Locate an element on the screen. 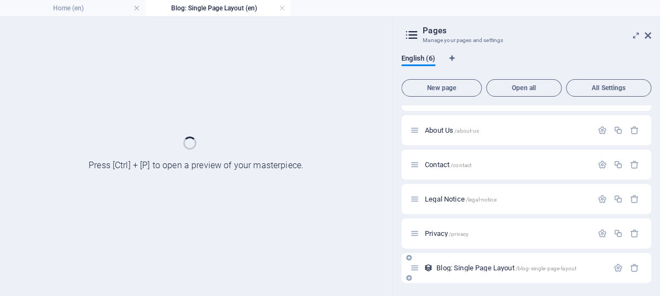 This screenshot has height=296, width=660. span: All Settings is located at coordinates (609, 88).